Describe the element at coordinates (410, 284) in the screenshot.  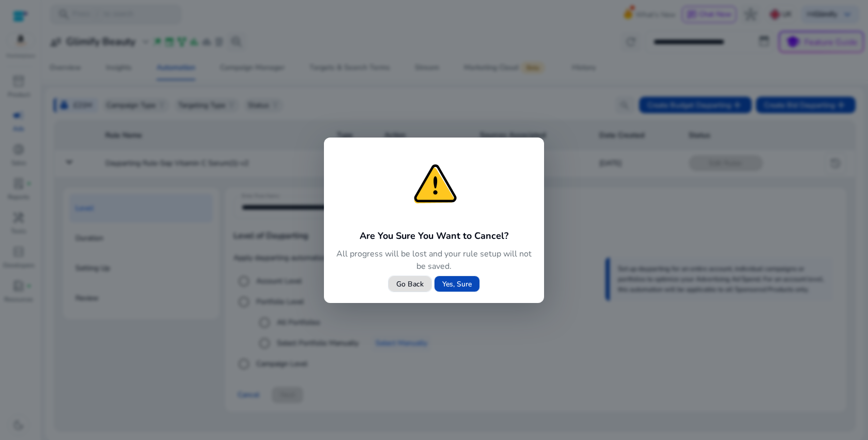
I see `span: Go Back` at that location.